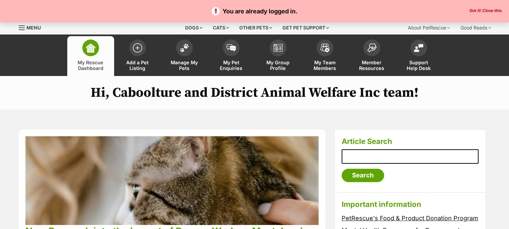  What do you see at coordinates (172, 180) in the screenshot?
I see `img: phpu68lcuz3p4idnkqkn.jpg` at bounding box center [172, 180].